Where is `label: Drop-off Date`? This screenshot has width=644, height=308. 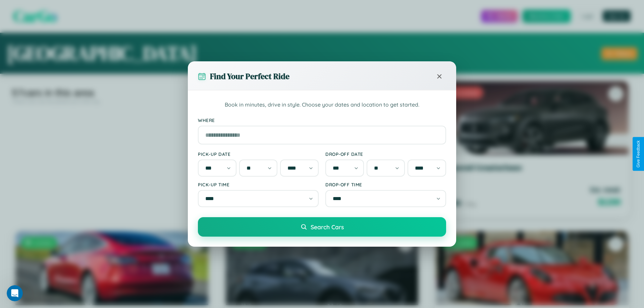 label: Drop-off Date is located at coordinates (385, 154).